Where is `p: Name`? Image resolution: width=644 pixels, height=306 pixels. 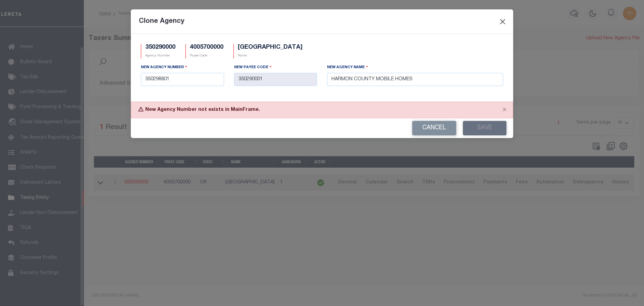 p: Name is located at coordinates (270, 56).